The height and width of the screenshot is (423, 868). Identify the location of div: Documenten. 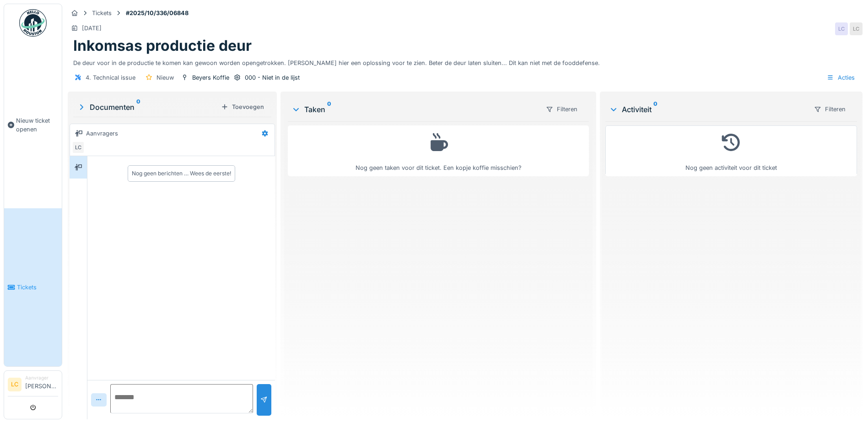
(147, 107).